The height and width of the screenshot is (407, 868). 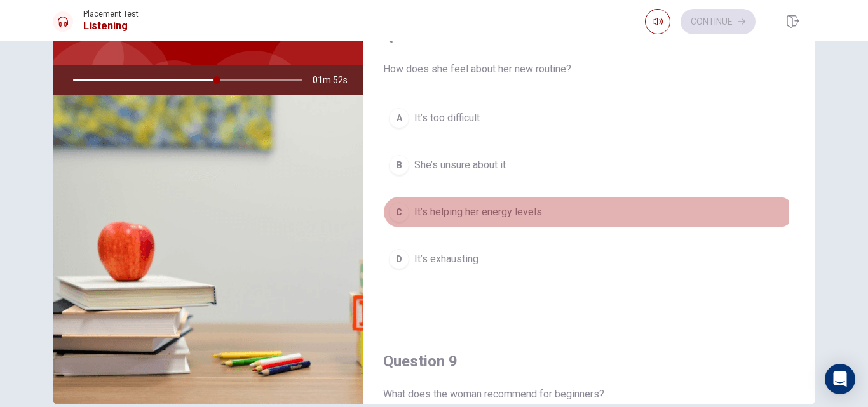 I want to click on div: B, so click(x=399, y=165).